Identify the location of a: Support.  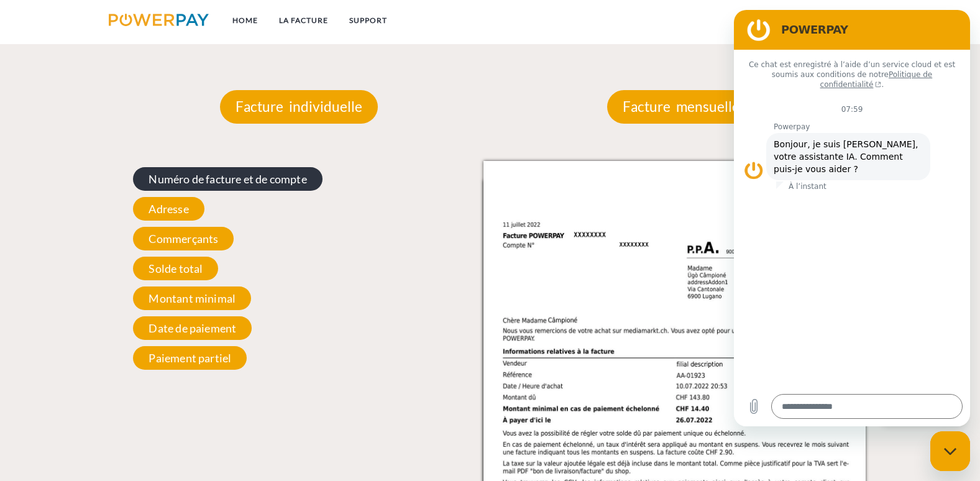
(368, 20).